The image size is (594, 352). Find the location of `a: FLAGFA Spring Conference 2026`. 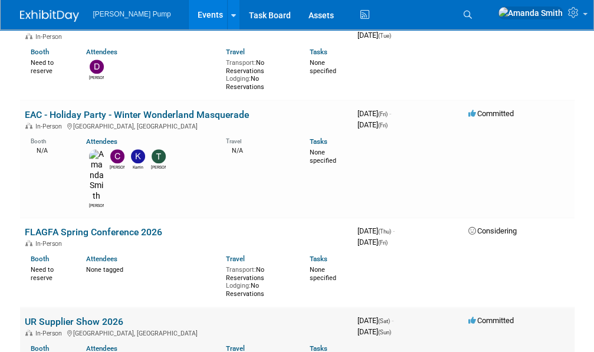

a: FLAGFA Spring Conference 2026 is located at coordinates (93, 232).